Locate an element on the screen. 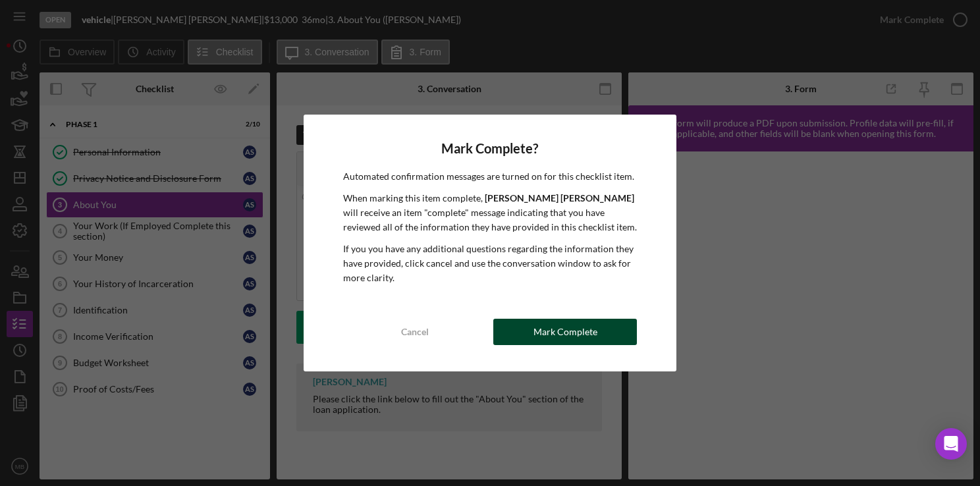 This screenshot has height=486, width=980. h4: Mark Complete? is located at coordinates (490, 148).